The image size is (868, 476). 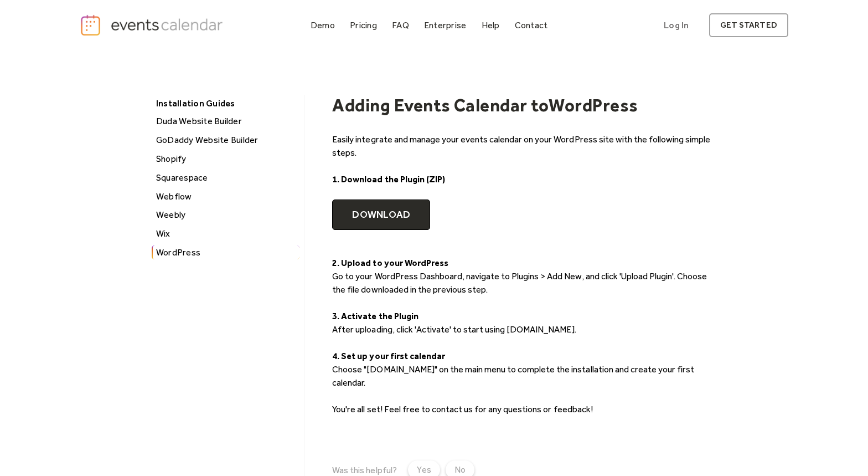 What do you see at coordinates (524, 147) in the screenshot?
I see `p: Easily integrate and manage your events calendar on your WordPress site with the following simple...` at bounding box center [524, 147].